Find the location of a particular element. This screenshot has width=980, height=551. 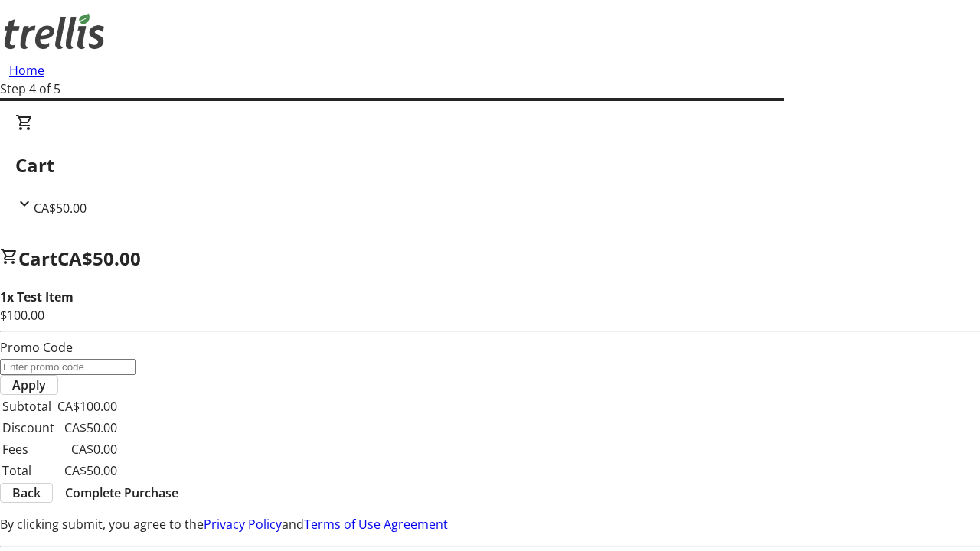

div: CartCA$50.00 is located at coordinates (490, 166).